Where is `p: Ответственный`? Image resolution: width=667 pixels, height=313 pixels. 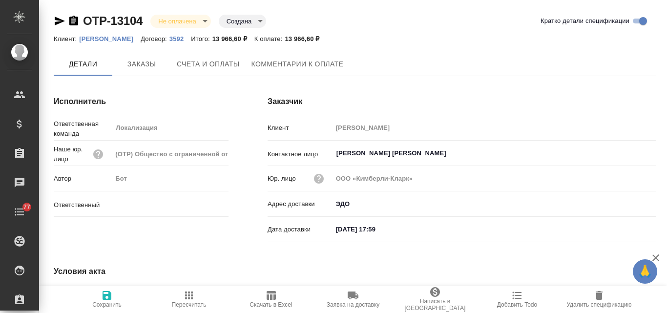 p: Ответственный is located at coordinates (83, 205).